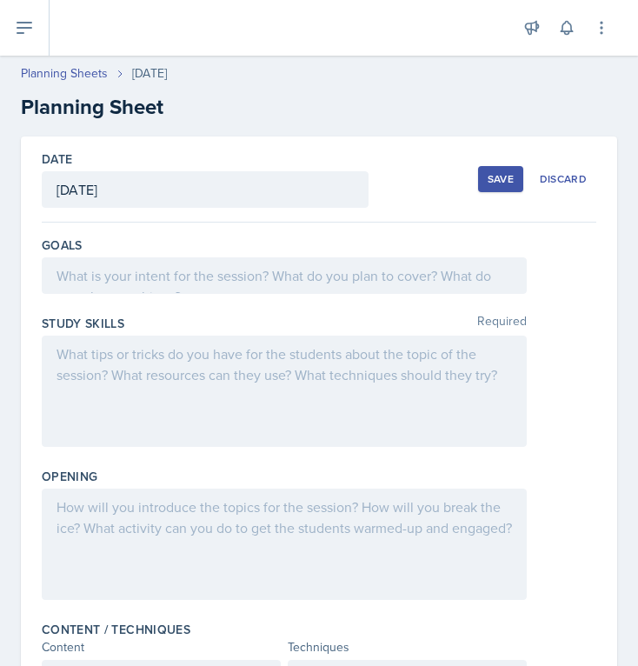 Image resolution: width=638 pixels, height=666 pixels. What do you see at coordinates (57, 159) in the screenshot?
I see `label: Date` at bounding box center [57, 159].